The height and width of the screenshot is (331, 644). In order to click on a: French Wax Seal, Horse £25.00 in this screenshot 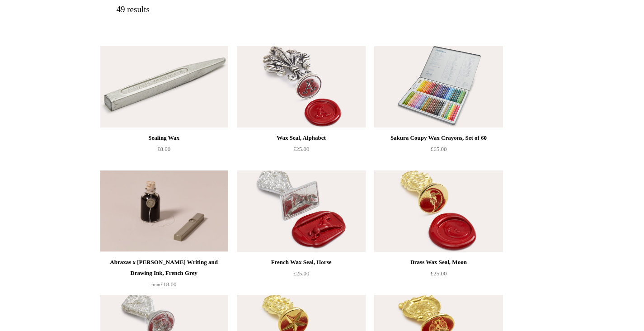, I will do `click(301, 276)`.